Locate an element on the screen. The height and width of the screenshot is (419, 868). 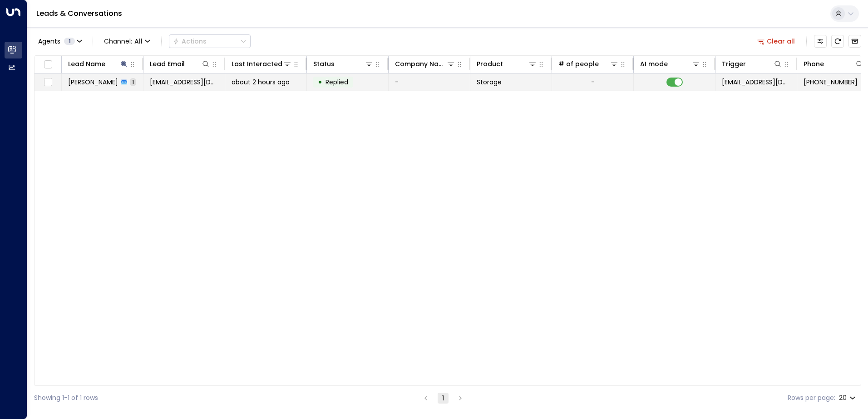
div: Showing 1-1 of 1 rows is located at coordinates (66, 398).